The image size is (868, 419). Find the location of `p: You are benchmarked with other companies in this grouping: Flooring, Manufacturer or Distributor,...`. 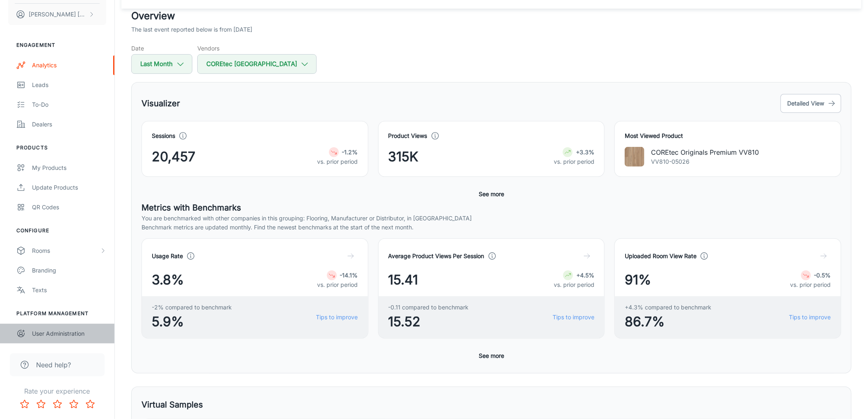

p: You are benchmarked with other companies in this grouping: Flooring, Manufacturer or Distributor,... is located at coordinates (491, 218).